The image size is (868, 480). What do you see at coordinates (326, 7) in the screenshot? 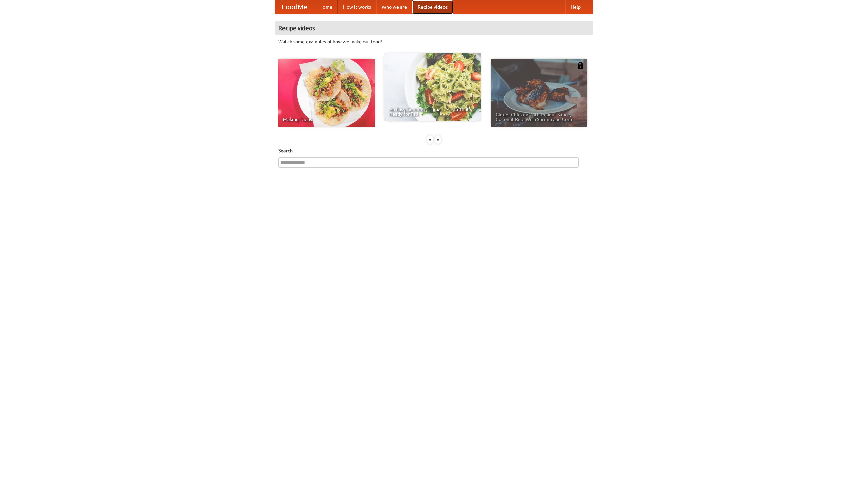
I see `a: Home` at bounding box center [326, 7].